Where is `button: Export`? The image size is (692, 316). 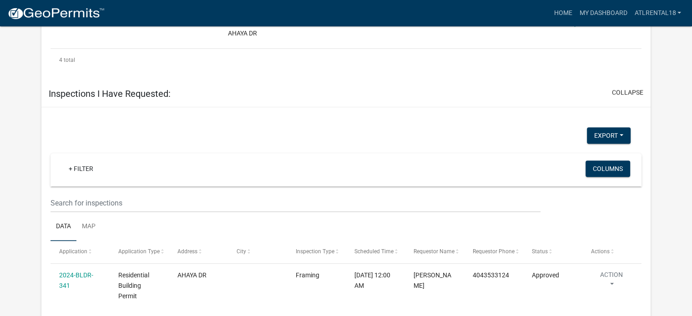
button: Export is located at coordinates (609, 136).